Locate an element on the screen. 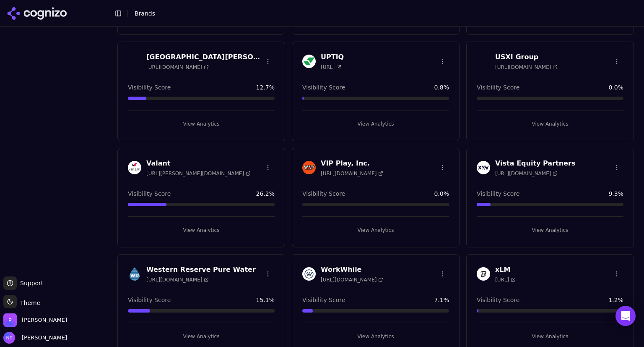 This screenshot has width=644, height=347. img: WorkWhile is located at coordinates (309, 274).